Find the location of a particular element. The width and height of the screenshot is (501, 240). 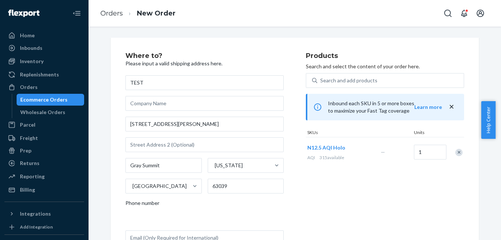

div: Integrations is located at coordinates (35, 214).